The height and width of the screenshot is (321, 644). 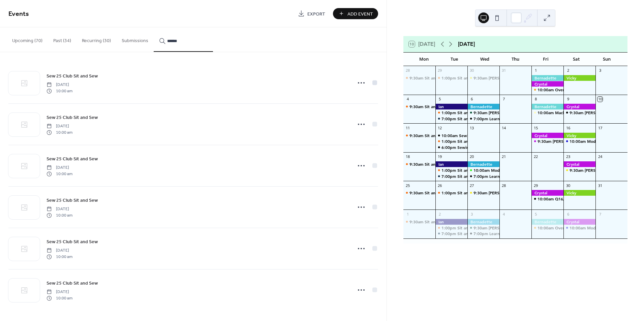 What do you see at coordinates (439, 128) in the screenshot?
I see `div: 12` at bounding box center [439, 128].